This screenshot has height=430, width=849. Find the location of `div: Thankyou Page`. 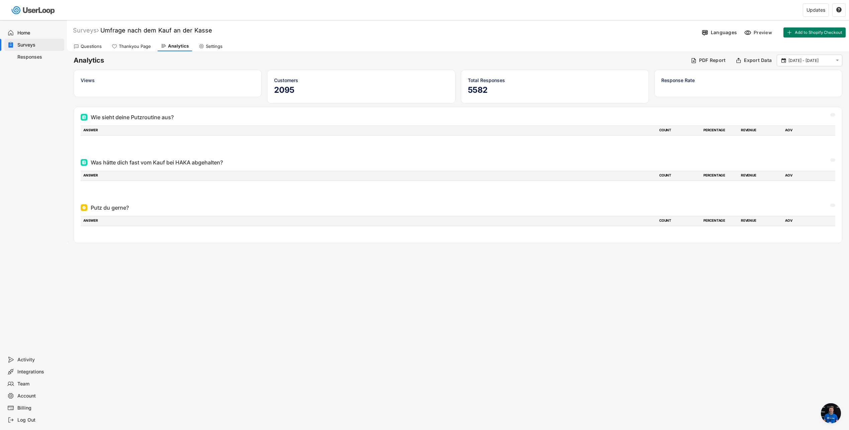

div: Thankyou Page is located at coordinates (135, 46).